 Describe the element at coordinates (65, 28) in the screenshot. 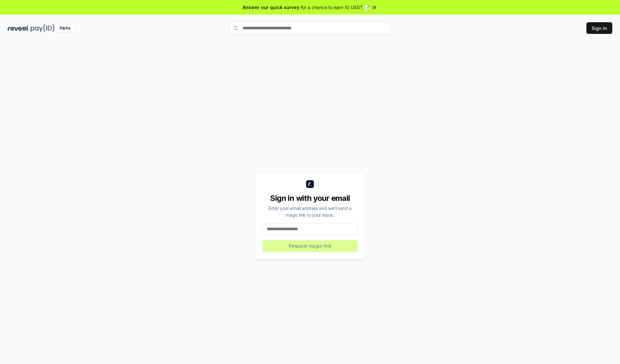

I see `div: Alpha` at that location.